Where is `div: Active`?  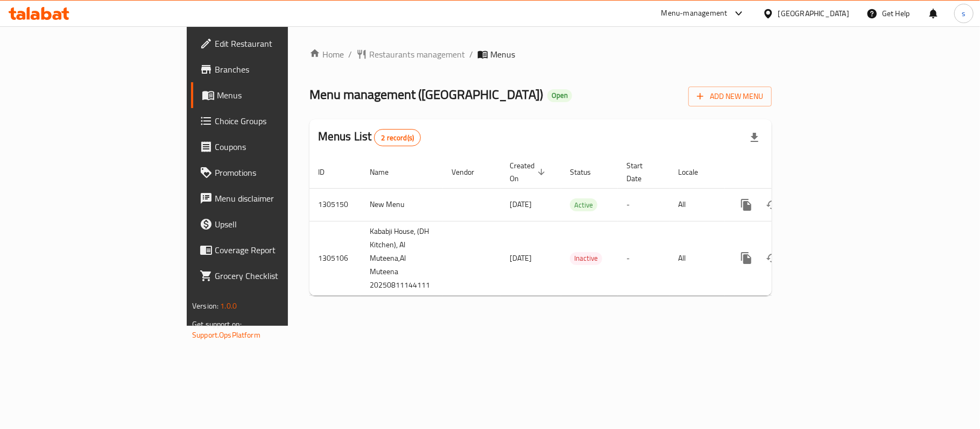 div: Active is located at coordinates (583, 205).